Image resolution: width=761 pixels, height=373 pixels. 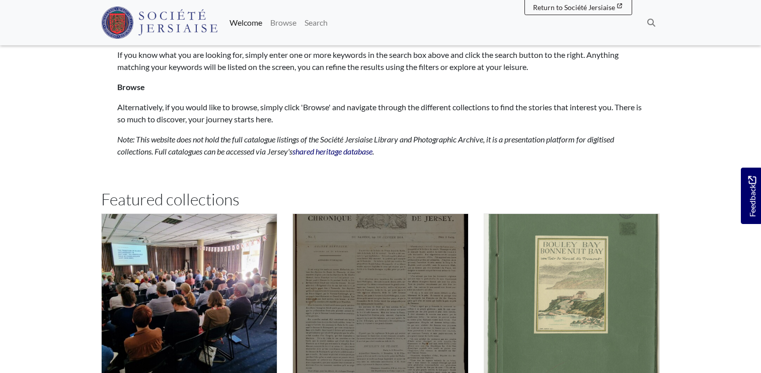 What do you see at coordinates (381, 113) in the screenshot?
I see `p: Alternatively, if you would like to browse, simply click 'Browse' and navigate through the differ...` at bounding box center [381, 113].